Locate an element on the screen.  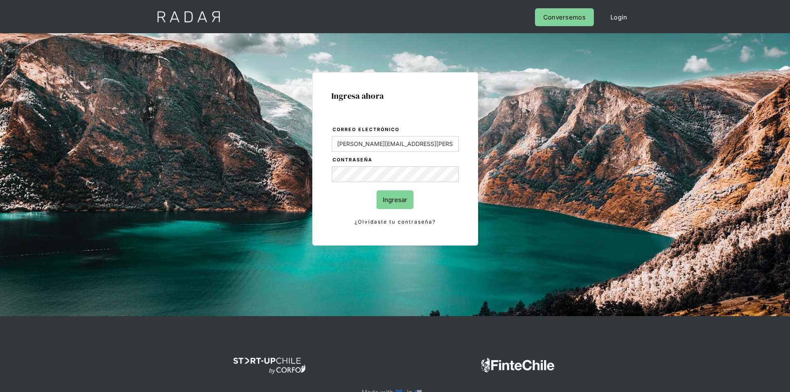
label: Contraseña is located at coordinates (396, 160).